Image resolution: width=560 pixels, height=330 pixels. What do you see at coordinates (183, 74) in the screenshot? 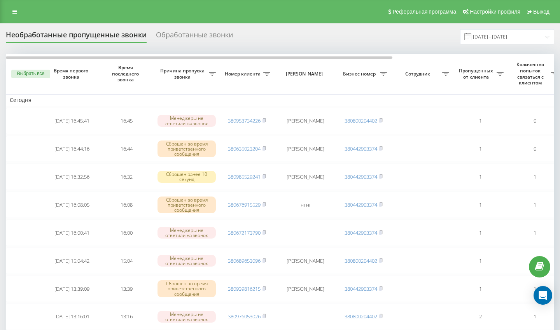
I see `span: Причина пропуска звонка` at bounding box center [183, 74].